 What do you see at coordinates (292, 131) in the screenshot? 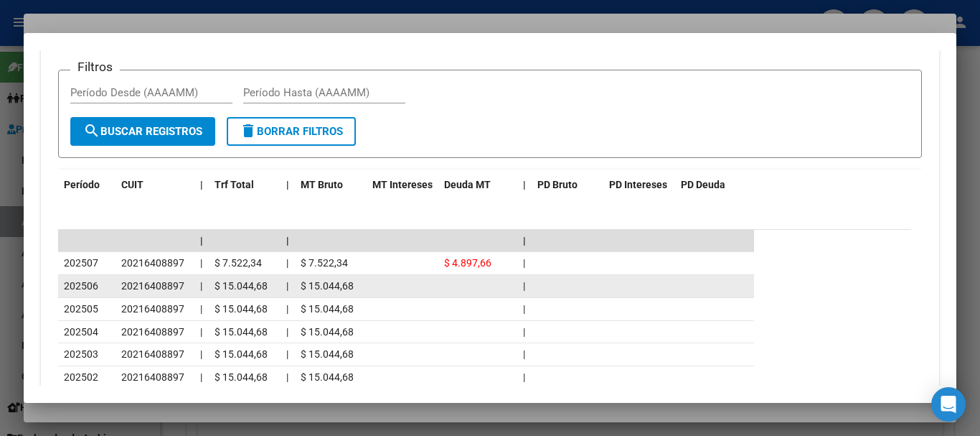
I see `button: Borrar Filtros` at bounding box center [292, 131].